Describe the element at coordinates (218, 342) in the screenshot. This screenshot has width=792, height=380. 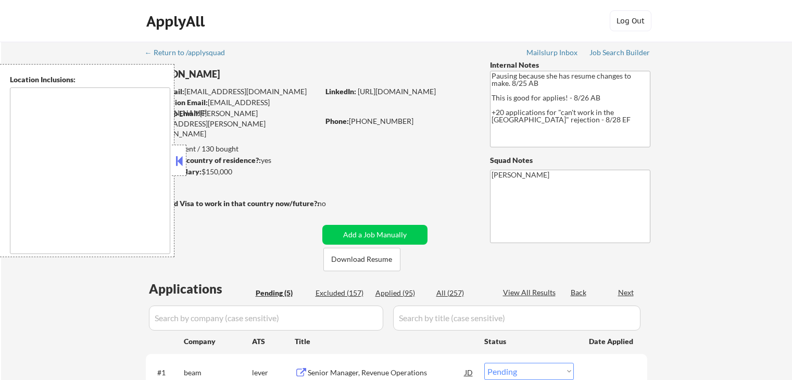
I see `div: Company` at that location.